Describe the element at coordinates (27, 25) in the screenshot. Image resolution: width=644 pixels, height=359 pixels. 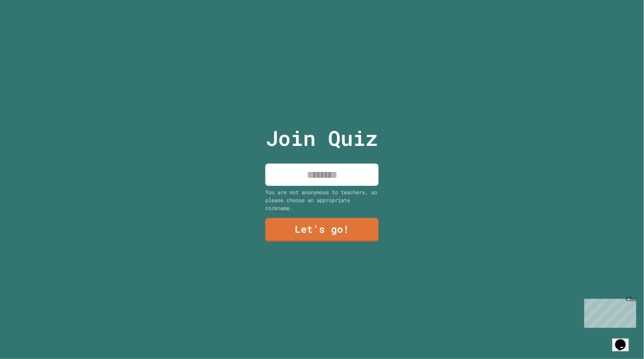
I see `div: Chat with us now!Close` at that location.